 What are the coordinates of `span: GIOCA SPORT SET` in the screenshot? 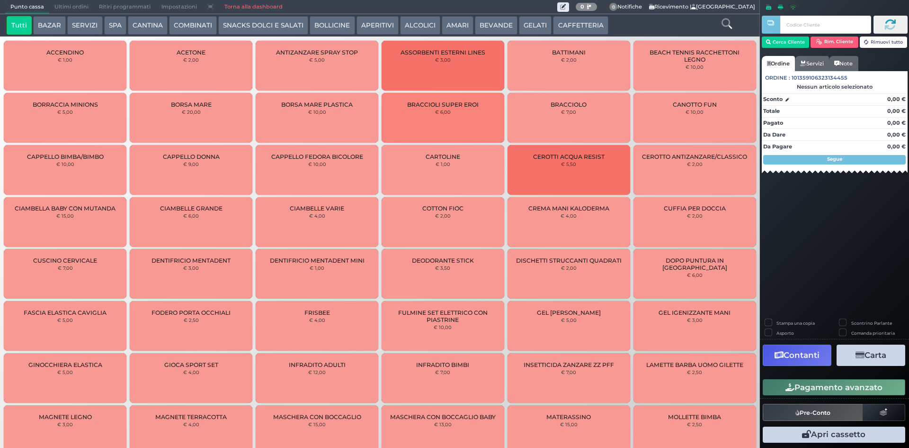 It's located at (191, 364).